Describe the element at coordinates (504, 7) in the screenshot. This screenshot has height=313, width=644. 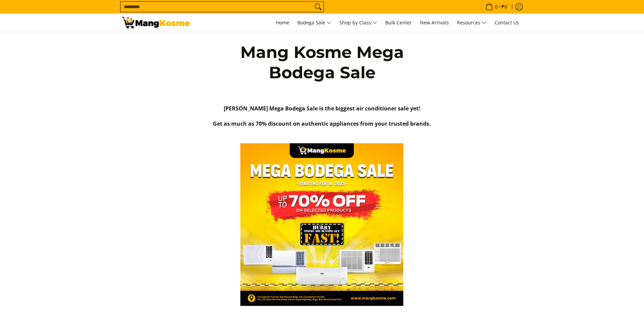
I see `span: ₱0` at that location.